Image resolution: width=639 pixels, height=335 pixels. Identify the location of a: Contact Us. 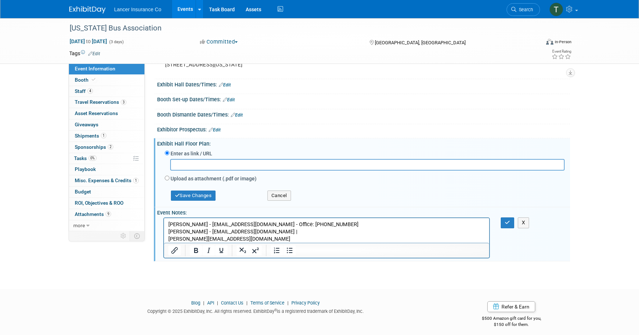
(232, 303).